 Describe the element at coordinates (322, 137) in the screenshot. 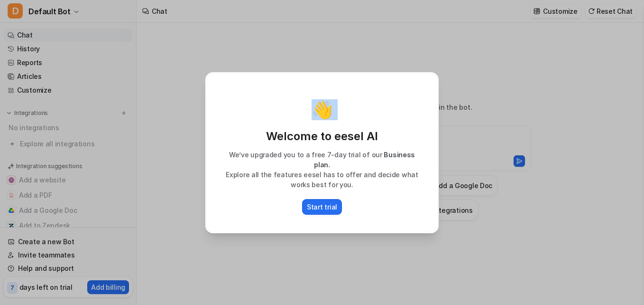

I see `p: Welcome to eesel AI` at that location.